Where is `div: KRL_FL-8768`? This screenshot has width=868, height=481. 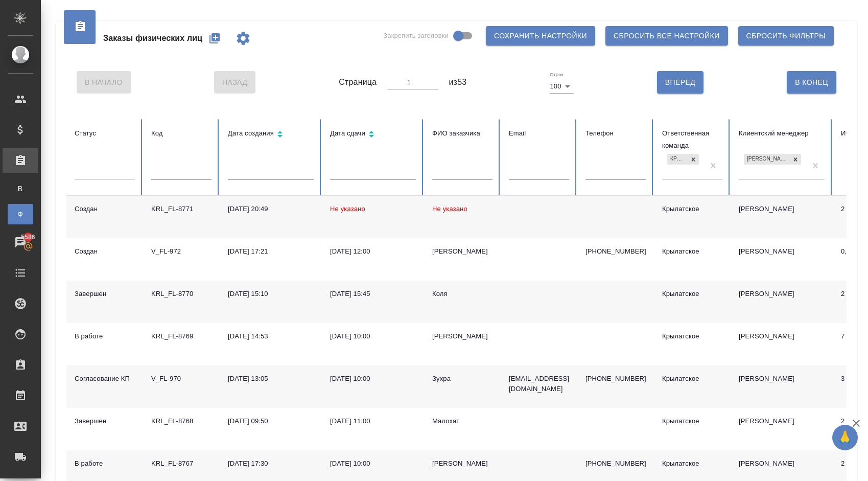
div: KRL_FL-8768 is located at coordinates (181, 421).